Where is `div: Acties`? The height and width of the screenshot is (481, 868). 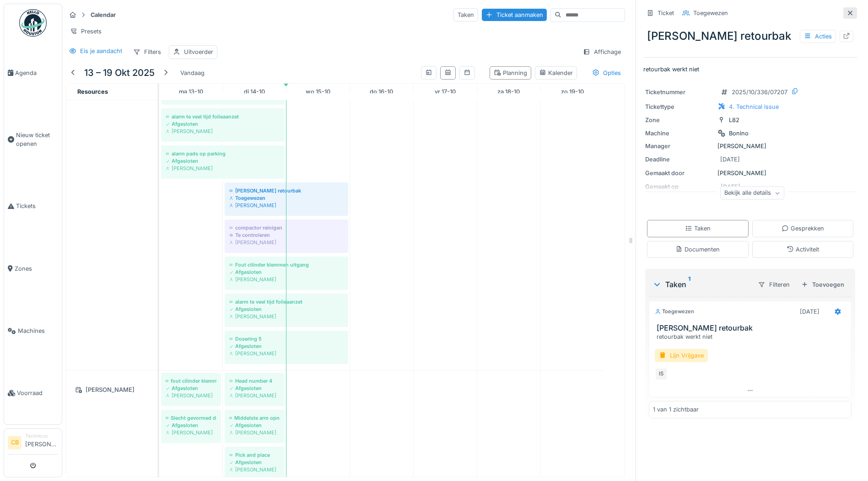 div: Acties is located at coordinates (818, 36).